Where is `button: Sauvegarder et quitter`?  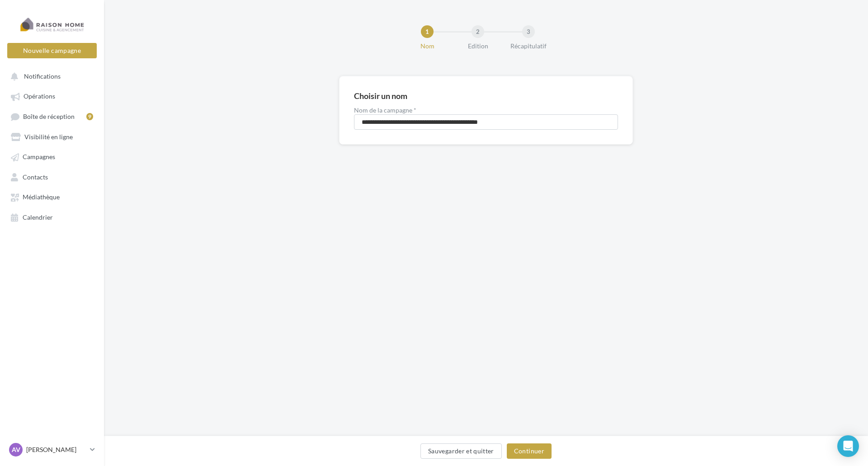 button: Sauvegarder et quitter is located at coordinates (461, 451).